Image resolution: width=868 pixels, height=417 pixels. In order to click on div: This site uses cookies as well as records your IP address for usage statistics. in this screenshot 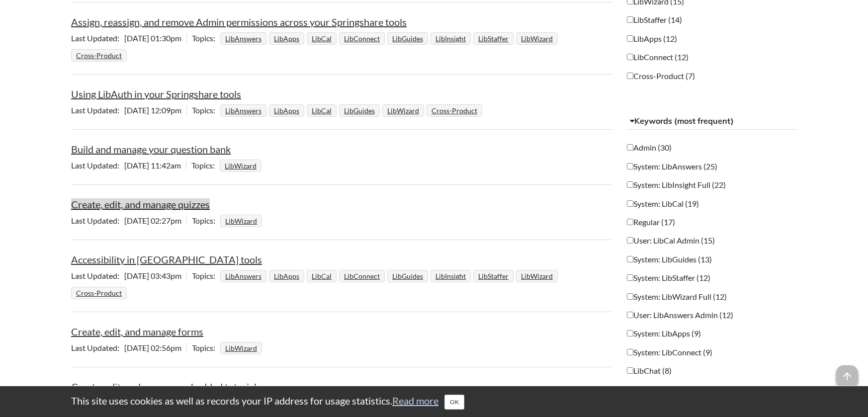, I will do `click(434, 402)`.